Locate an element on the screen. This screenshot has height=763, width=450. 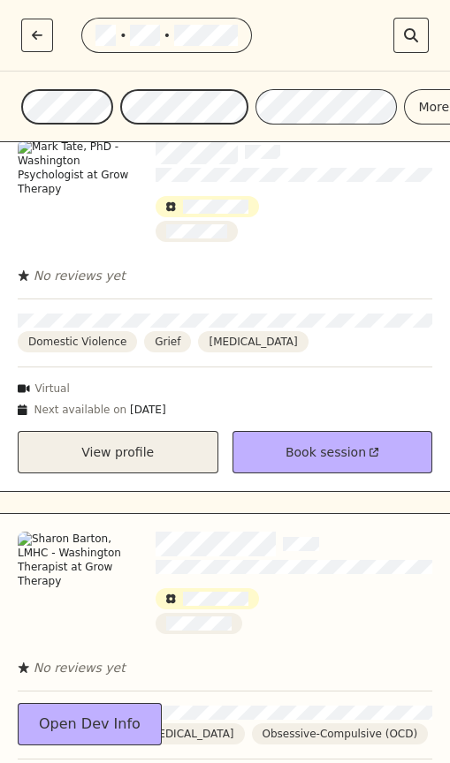
div: View profile is located at coordinates (117, 452).